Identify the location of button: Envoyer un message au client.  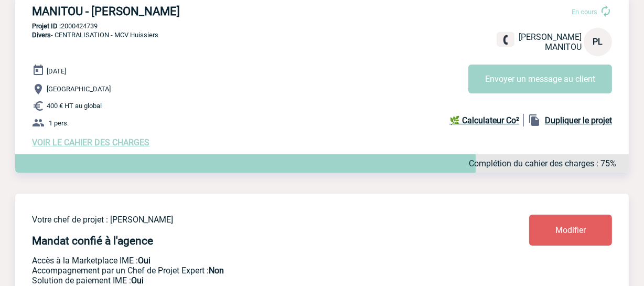
(540, 79).